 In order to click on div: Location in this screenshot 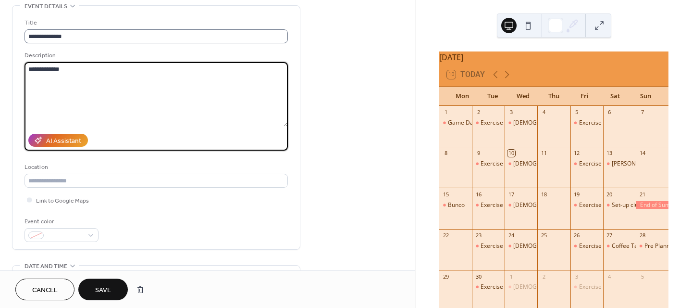, I will do `click(155, 167)`.